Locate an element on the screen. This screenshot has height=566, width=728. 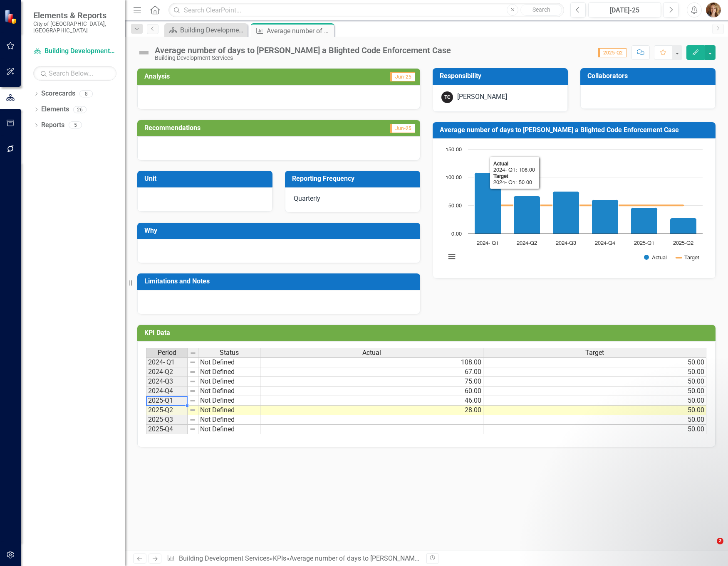
text: 2024- Q1 is located at coordinates (487, 243).